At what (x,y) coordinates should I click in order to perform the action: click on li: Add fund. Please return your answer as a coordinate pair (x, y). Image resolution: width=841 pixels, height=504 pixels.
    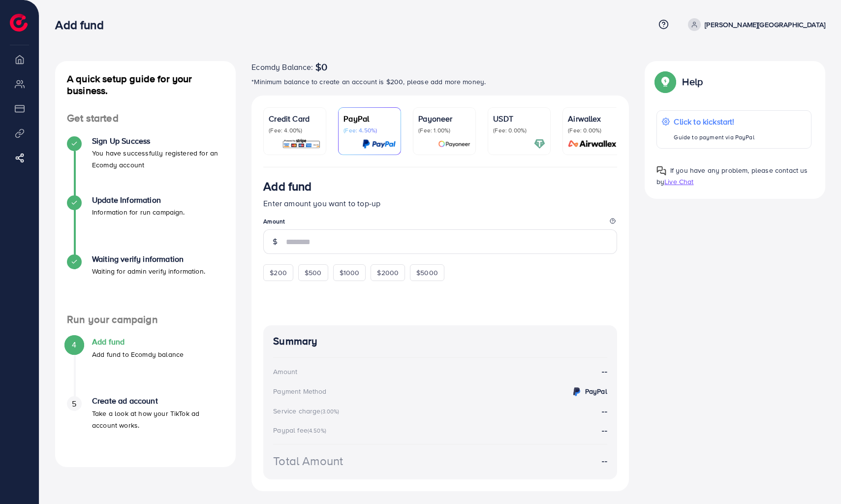
    Looking at the image, I should click on (146, 367).